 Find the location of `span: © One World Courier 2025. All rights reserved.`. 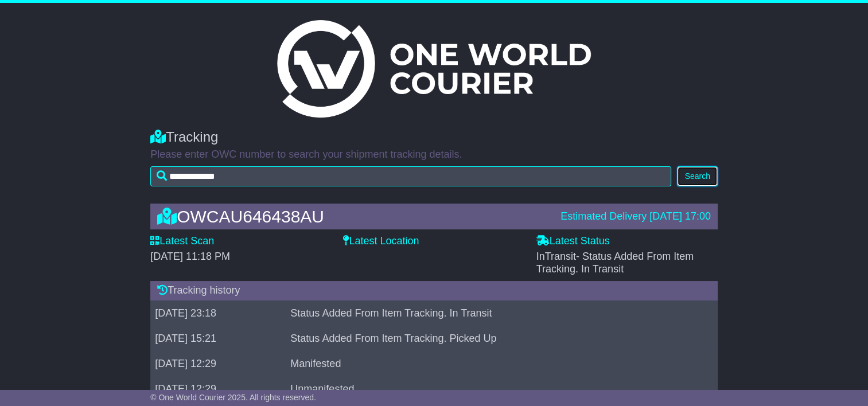

span: © One World Courier 2025. All rights reserved. is located at coordinates (233, 398).